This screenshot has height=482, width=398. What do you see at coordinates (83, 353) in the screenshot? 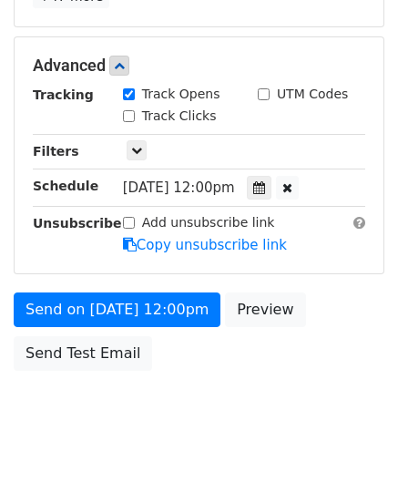
I see `a: Send Test Email` at bounding box center [83, 353].